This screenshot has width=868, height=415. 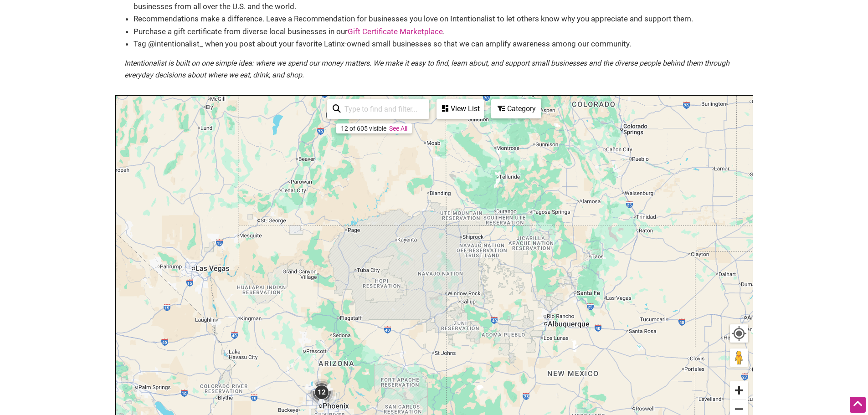 I want to click on button: Your Location, so click(x=739, y=333).